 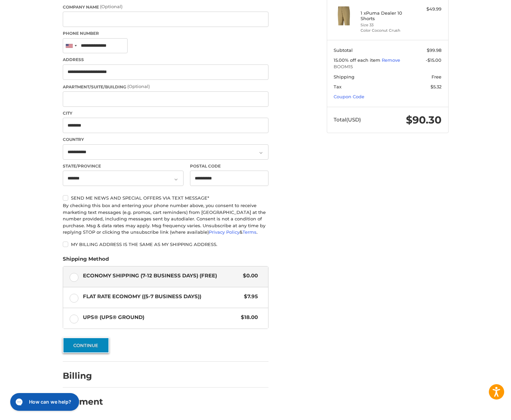 I want to click on span: $99.98, so click(x=434, y=50).